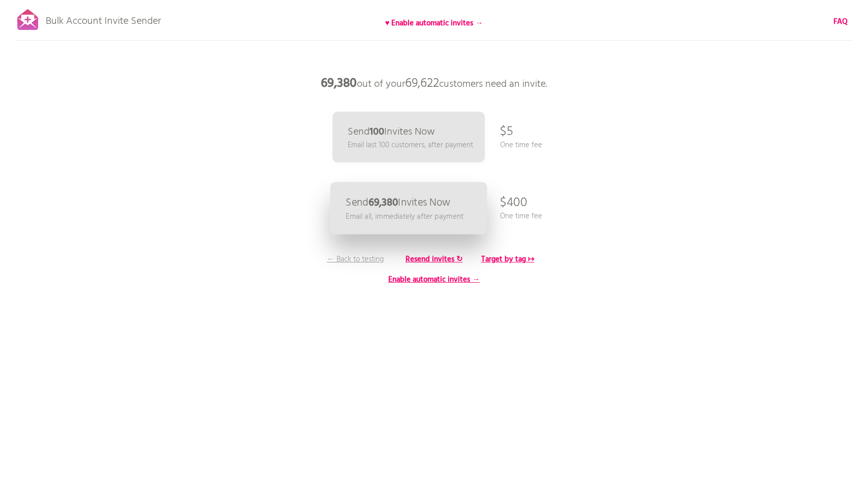 Image resolution: width=868 pixels, height=498 pixels. I want to click on a: Send69,380Invites Now Email all, immediately after payment, so click(409, 208).